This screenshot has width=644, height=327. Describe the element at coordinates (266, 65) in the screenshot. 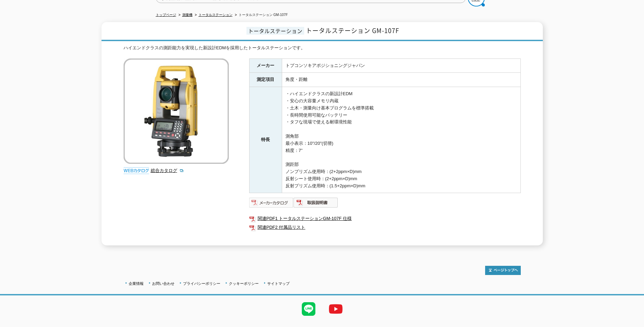

I see `th: メーカー` at that location.